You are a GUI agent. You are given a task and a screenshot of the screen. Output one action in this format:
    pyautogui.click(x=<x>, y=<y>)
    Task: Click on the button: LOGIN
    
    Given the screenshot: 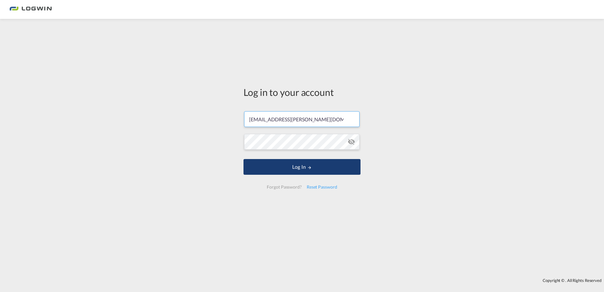 What is the action you would take?
    pyautogui.click(x=302, y=167)
    